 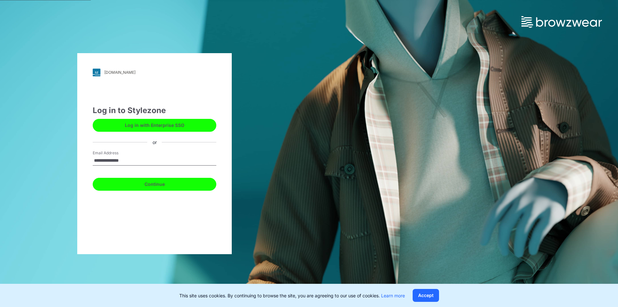 I want to click on a: Learn more, so click(x=393, y=295).